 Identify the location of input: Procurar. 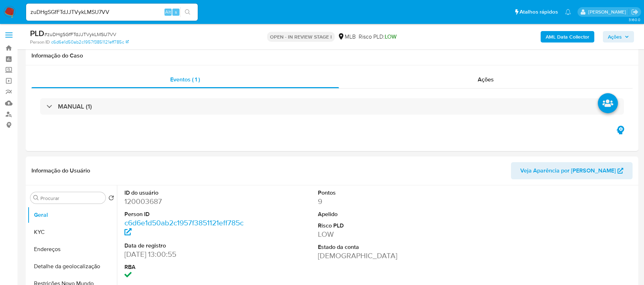
(72, 198).